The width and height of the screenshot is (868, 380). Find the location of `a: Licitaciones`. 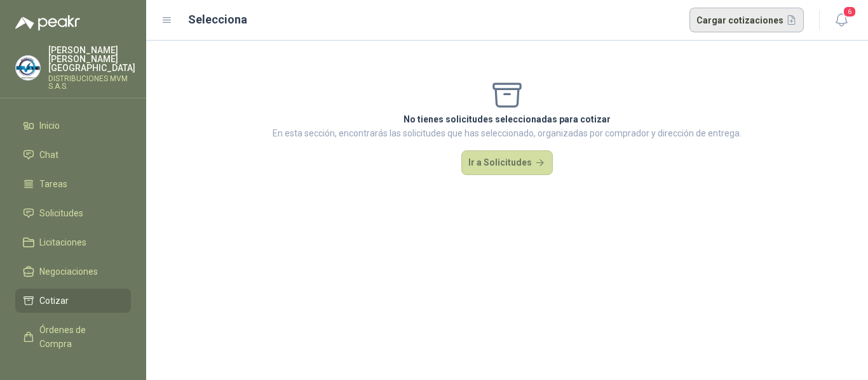

a: Licitaciones is located at coordinates (73, 242).